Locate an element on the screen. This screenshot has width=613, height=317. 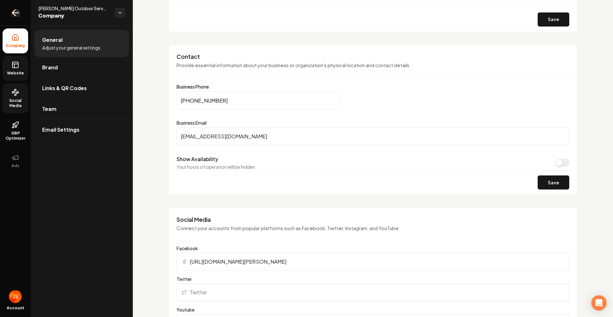
div: Open Intercom Messenger is located at coordinates (599, 302).